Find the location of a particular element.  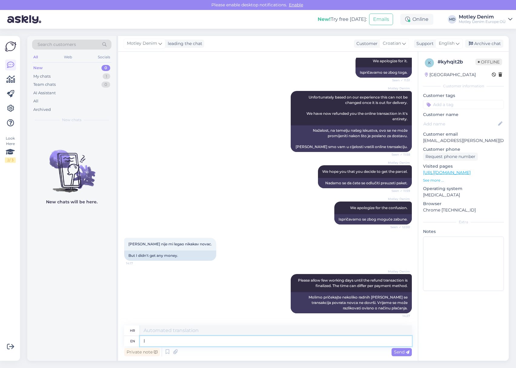

span: Search customers is located at coordinates (57, 44).